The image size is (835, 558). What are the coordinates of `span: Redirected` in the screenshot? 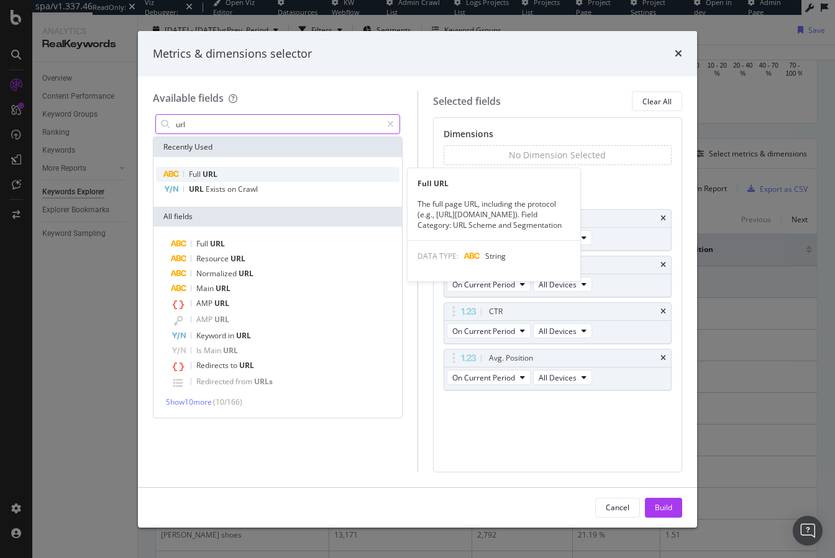 It's located at (216, 381).